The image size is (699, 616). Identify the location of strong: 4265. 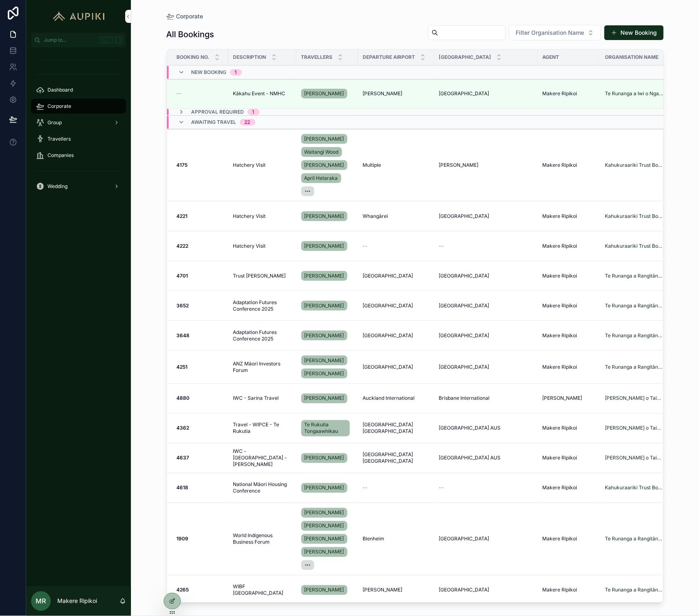
(183, 590).